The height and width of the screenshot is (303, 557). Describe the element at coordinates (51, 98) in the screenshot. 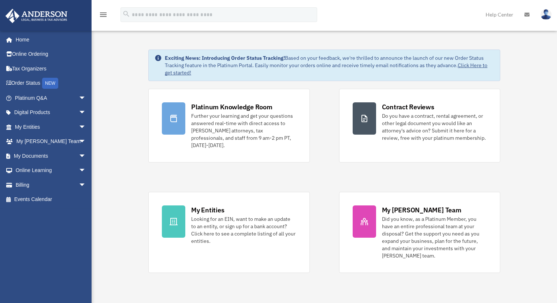

I see `a: Platinum Q&Aarrow_drop_down` at that location.